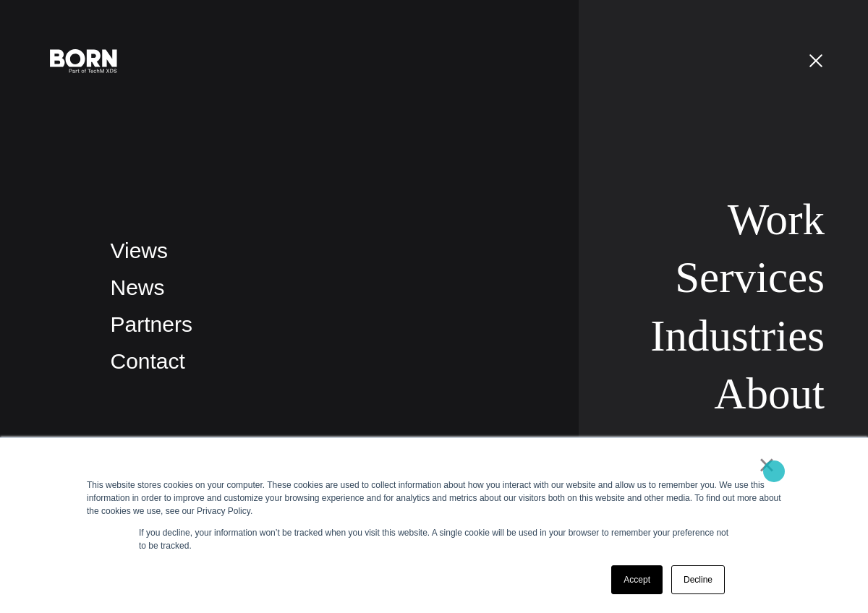 The height and width of the screenshot is (613, 868). What do you see at coordinates (776, 219) in the screenshot?
I see `a: Work` at bounding box center [776, 219].